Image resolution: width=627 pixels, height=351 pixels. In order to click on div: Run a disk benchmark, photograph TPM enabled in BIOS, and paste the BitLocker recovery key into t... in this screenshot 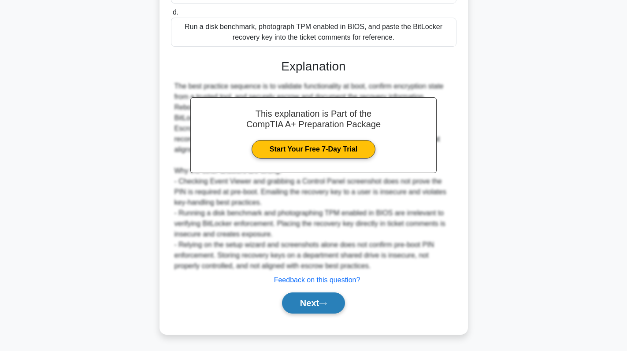, I will do `click(313, 32)`.